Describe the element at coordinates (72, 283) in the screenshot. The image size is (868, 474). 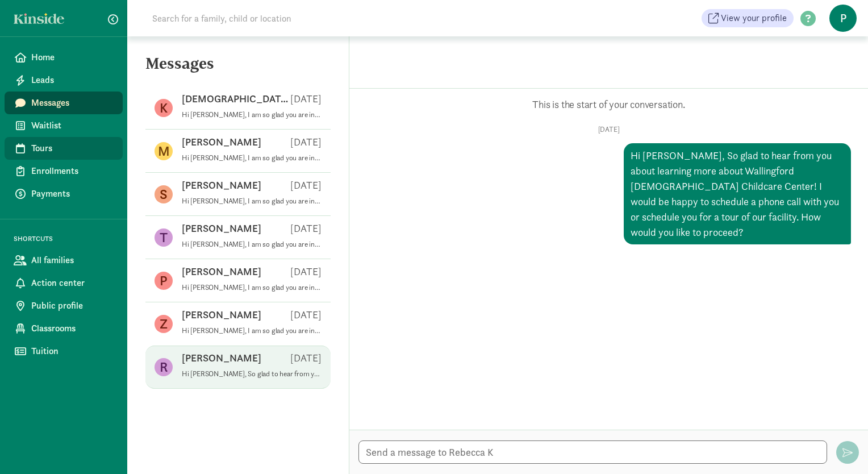
I see `span: Action center` at that location.